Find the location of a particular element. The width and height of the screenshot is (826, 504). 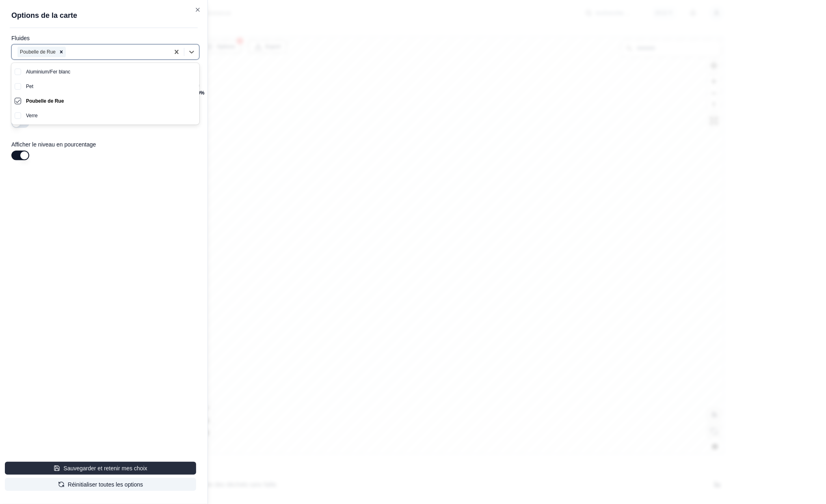

div: Aluminium/Fer blanc is located at coordinates (110, 72).